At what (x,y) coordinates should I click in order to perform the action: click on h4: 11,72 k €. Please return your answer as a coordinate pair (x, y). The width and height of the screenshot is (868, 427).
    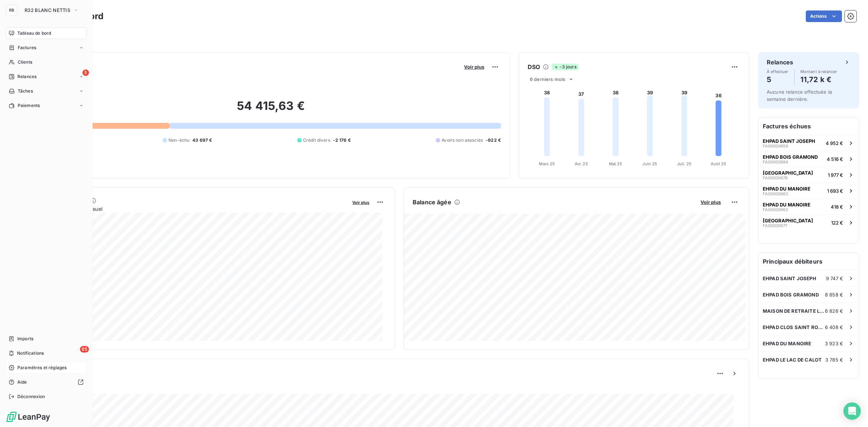
    Looking at the image, I should click on (819, 80).